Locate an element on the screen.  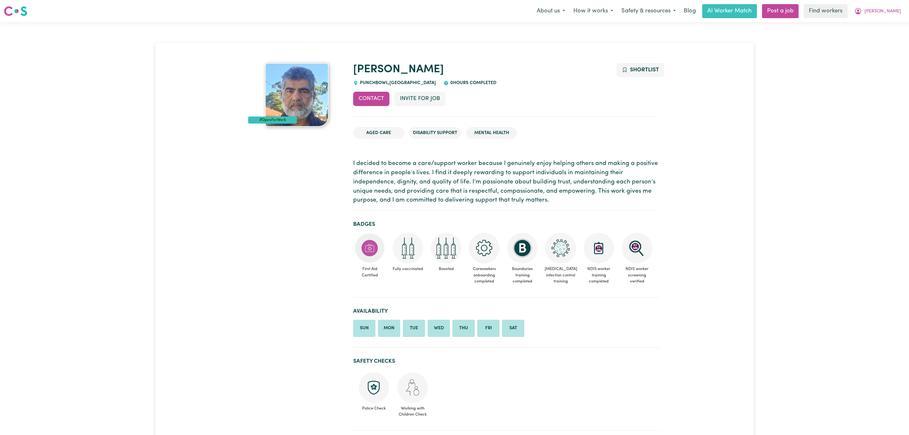
img: Police check is located at coordinates (374, 387).